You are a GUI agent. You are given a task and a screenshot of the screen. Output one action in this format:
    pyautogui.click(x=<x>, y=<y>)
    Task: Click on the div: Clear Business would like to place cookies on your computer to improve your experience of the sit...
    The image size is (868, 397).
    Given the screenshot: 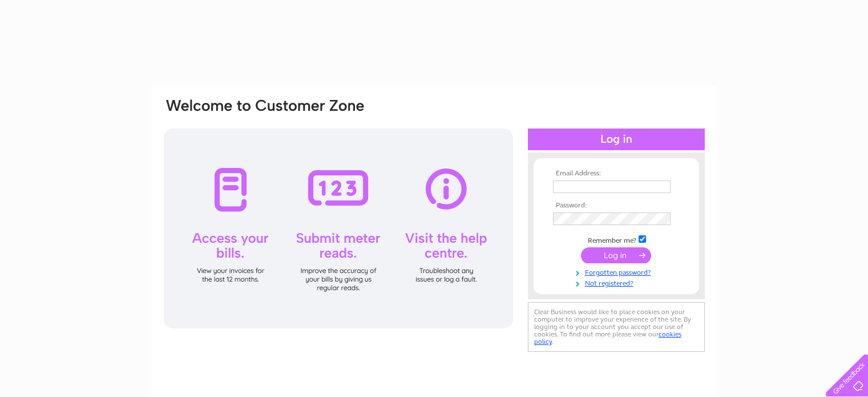 What is the action you would take?
    pyautogui.click(x=616, y=326)
    